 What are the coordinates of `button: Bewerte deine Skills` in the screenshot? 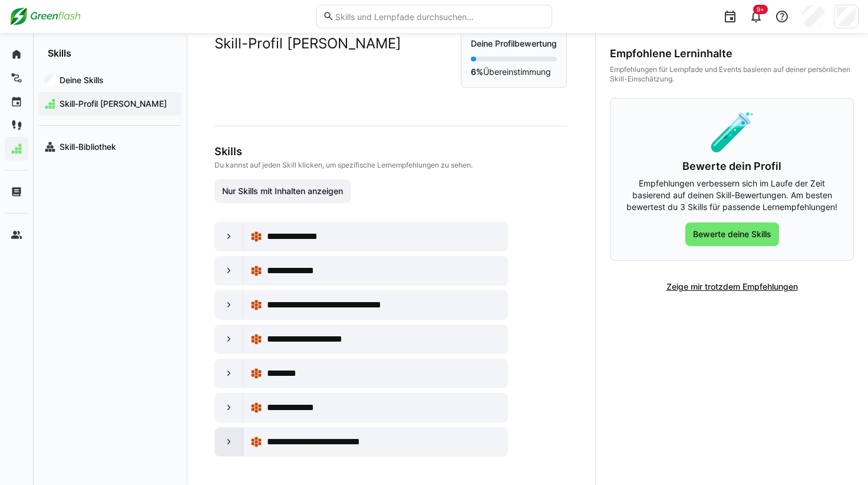 It's located at (732, 234).